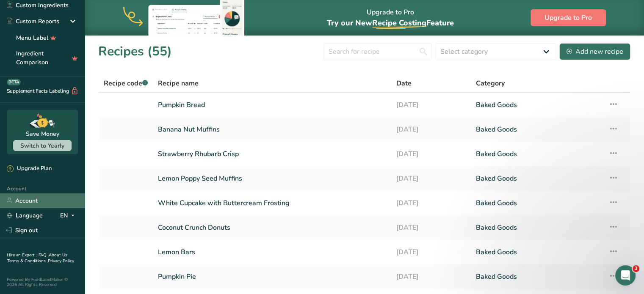 This screenshot has height=294, width=644. Describe the element at coordinates (42, 145) in the screenshot. I see `button: Switch to Yearly` at that location.